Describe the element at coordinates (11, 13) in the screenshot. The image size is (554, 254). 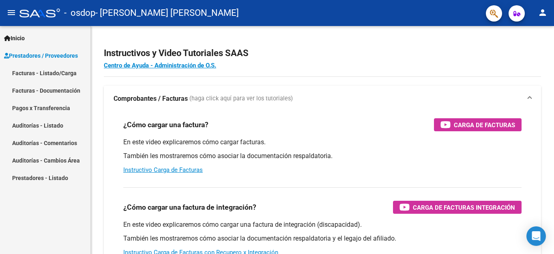
I see `mat-icon: menu` at that location.